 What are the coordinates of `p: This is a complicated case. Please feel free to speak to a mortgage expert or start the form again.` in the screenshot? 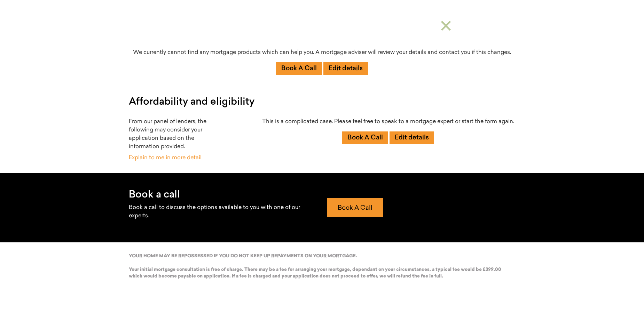 It's located at (388, 122).